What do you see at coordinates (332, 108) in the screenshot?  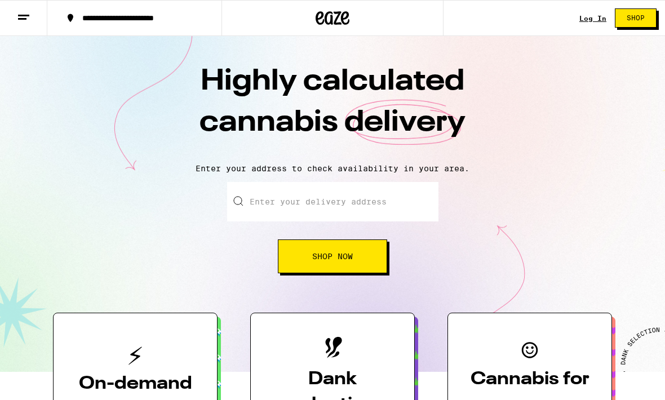 I see `h1: Highly calculated cannabis delivery` at bounding box center [332, 108].